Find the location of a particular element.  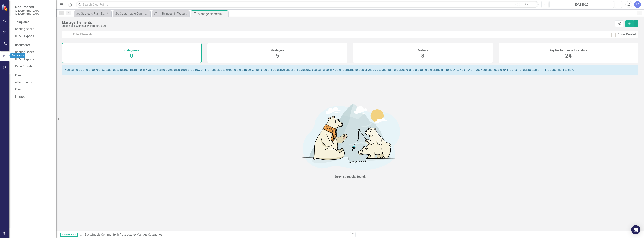

div: Sorry, no results found. is located at coordinates (350, 177).